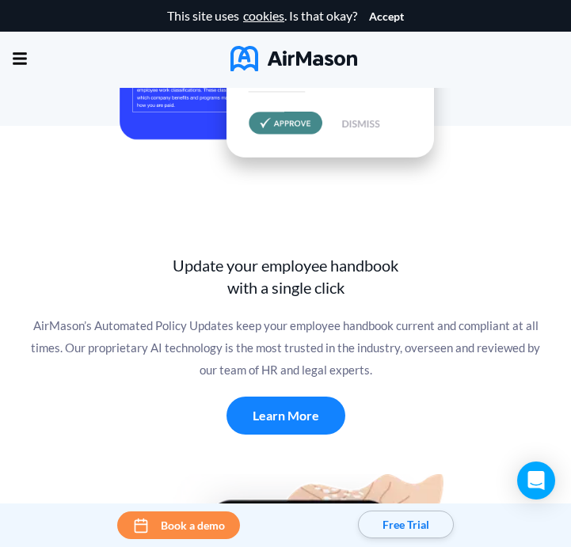 Image resolution: width=571 pixels, height=547 pixels. I want to click on div: Update your employee handbook, so click(285, 265).